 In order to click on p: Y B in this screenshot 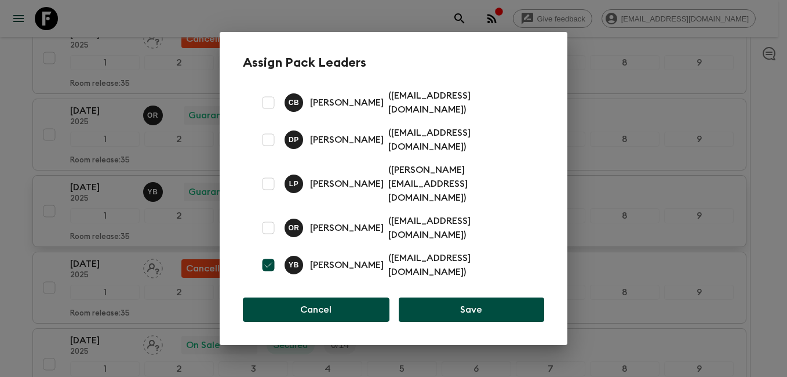, I will do `click(294, 265)`.